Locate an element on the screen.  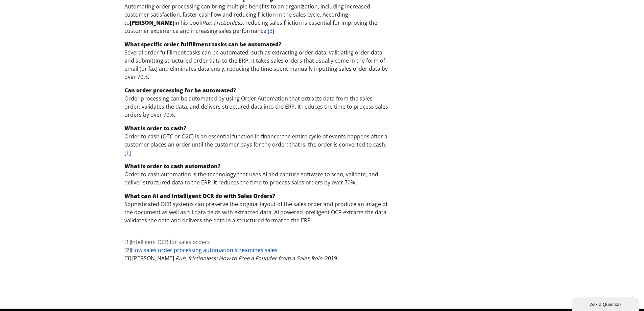
p: Order to cash (OTC or O2C) is an essential function in finance; the entire cycle of events happen... is located at coordinates (256, 145).